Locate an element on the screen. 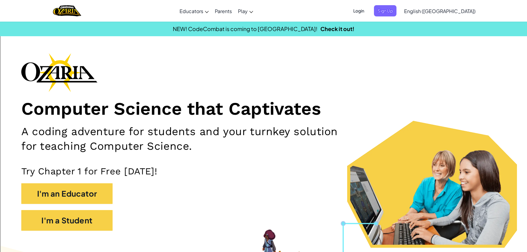 The height and width of the screenshot is (252, 527). img: Ozaria branding logo is located at coordinates (59, 72).